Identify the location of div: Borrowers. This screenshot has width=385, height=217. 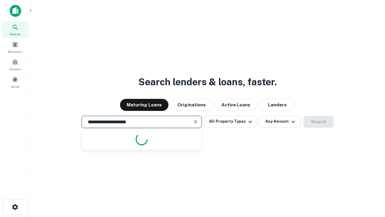
(15, 47).